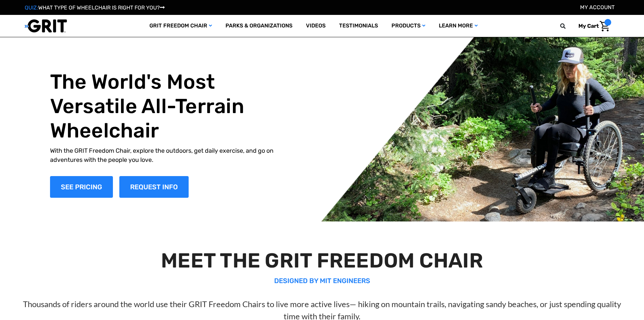  Describe the element at coordinates (322, 281) in the screenshot. I see `p: DESIGNED BY MIT ENGINEERS` at that location.